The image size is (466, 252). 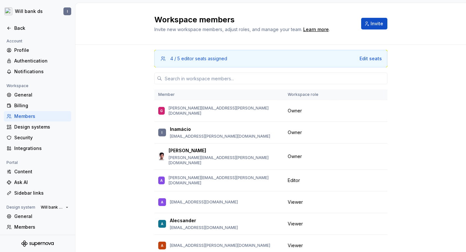 What do you see at coordinates (41, 50) in the screenshot?
I see `div: Profile` at bounding box center [41, 50].